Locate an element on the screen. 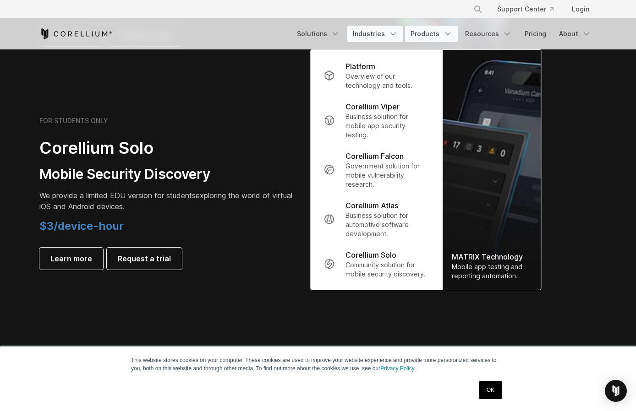  div: Mobile app testing and reporting automation. is located at coordinates (491, 272).